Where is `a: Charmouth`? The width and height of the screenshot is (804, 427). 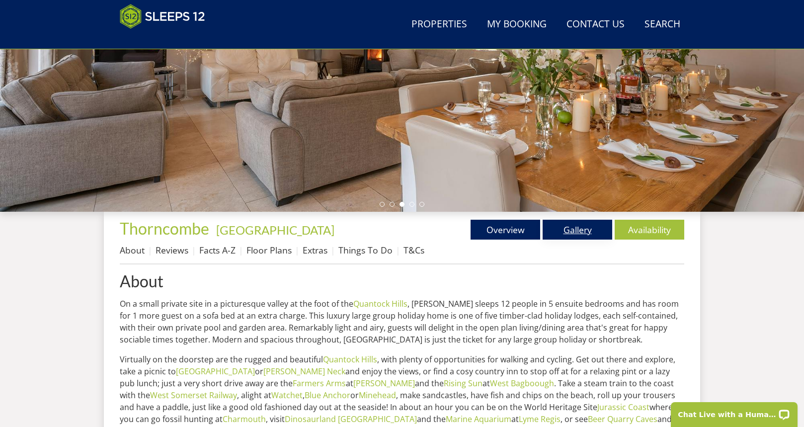 a: Charmouth is located at coordinates (244, 419).